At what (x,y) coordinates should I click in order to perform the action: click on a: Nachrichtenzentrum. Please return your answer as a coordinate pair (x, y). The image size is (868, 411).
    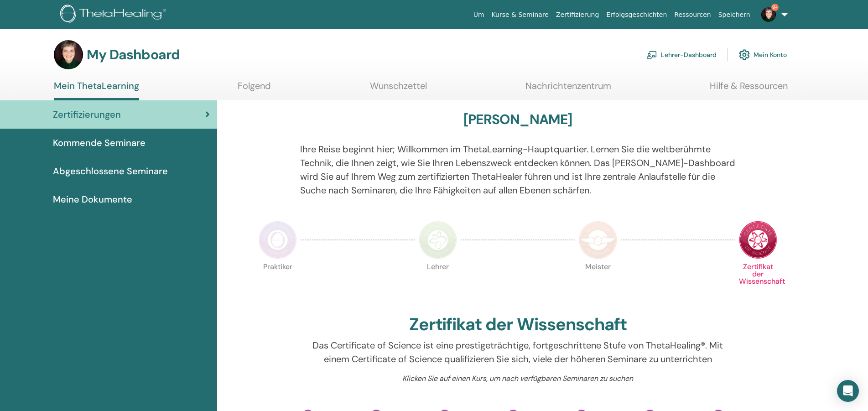
    Looking at the image, I should click on (568, 89).